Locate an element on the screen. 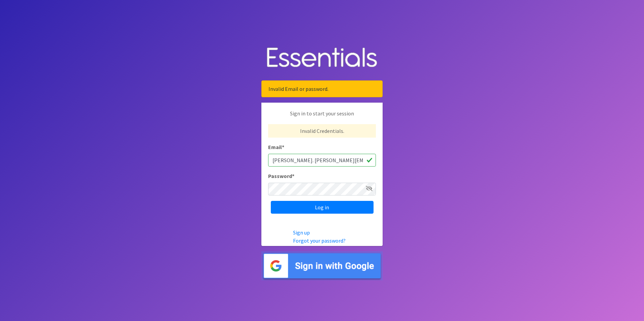 The width and height of the screenshot is (644, 321). input: Log in is located at coordinates (322, 207).